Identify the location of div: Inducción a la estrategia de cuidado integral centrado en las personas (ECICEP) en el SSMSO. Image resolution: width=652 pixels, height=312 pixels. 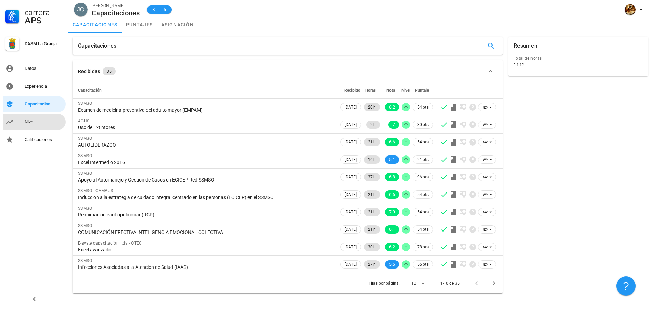
(206, 197).